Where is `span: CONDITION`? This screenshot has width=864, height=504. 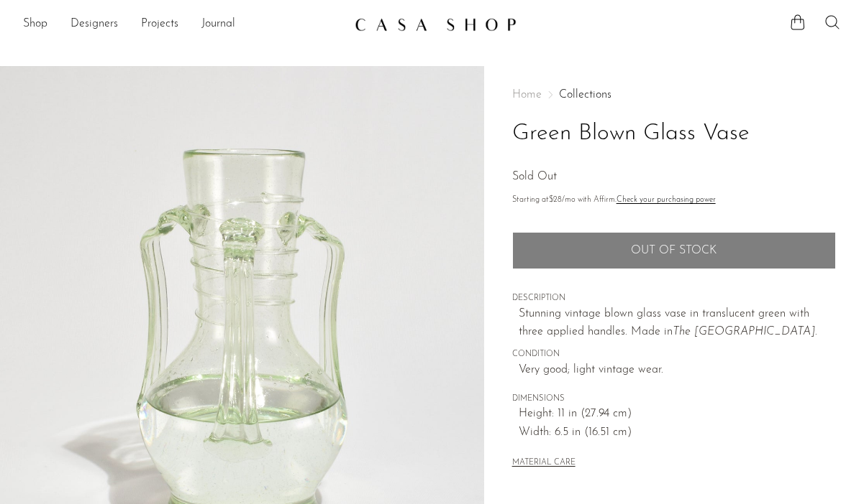 span: CONDITION is located at coordinates (674, 355).